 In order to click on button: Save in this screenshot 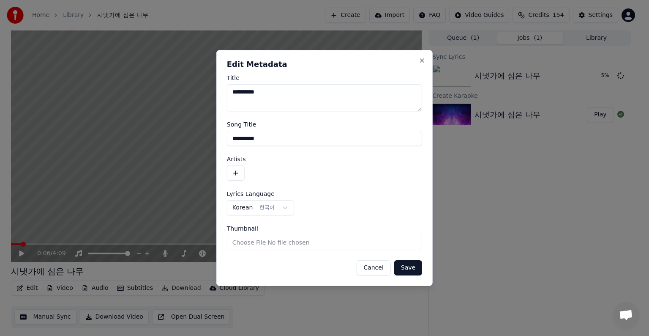, I will do `click(408, 268)`.